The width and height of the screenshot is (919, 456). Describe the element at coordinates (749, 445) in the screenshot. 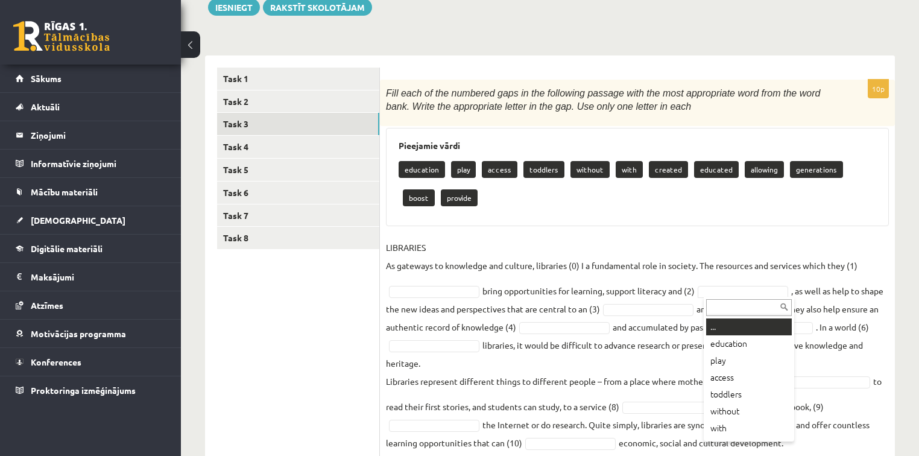

I see `div: created` at that location.